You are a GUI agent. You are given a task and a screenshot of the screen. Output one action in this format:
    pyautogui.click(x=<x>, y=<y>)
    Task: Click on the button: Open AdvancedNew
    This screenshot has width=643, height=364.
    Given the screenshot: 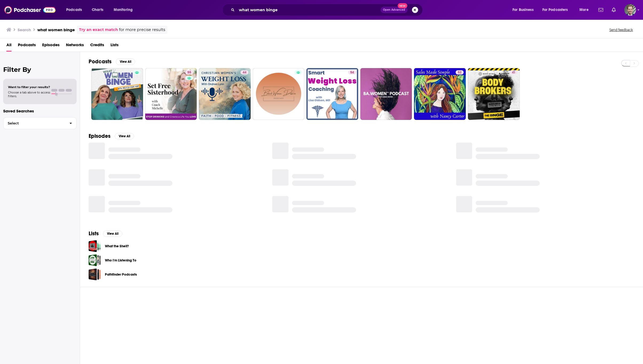 What is the action you would take?
    pyautogui.click(x=394, y=10)
    